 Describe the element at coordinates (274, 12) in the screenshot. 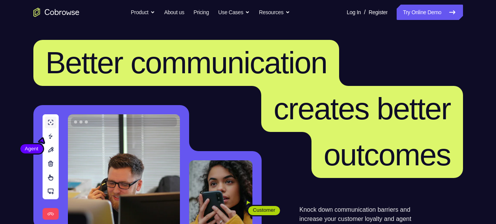

I see `button: Resources` at that location.